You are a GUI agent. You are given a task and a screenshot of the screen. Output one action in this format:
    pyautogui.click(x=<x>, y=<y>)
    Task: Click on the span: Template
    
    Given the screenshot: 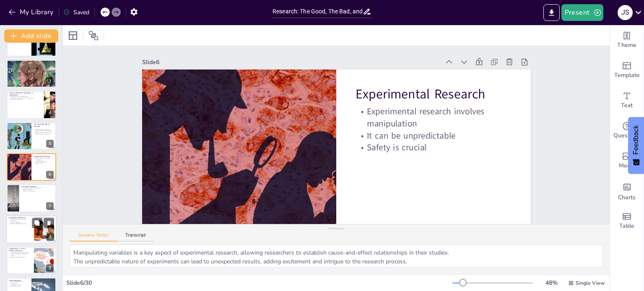 What is the action you would take?
    pyautogui.click(x=627, y=76)
    